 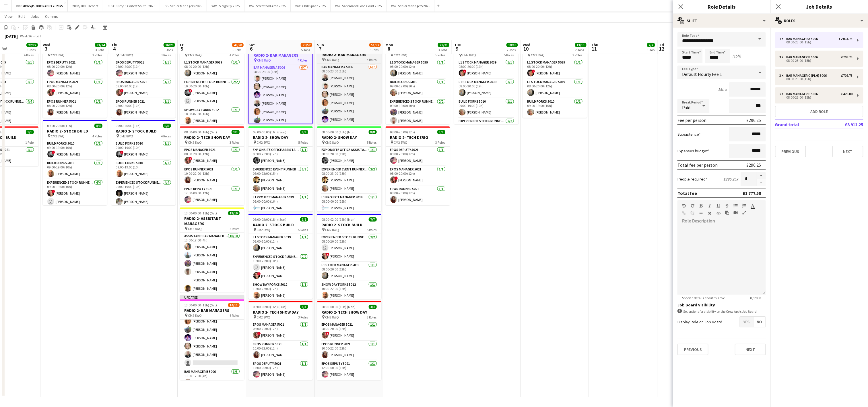 I want to click on span: 5, so click(x=181, y=49).